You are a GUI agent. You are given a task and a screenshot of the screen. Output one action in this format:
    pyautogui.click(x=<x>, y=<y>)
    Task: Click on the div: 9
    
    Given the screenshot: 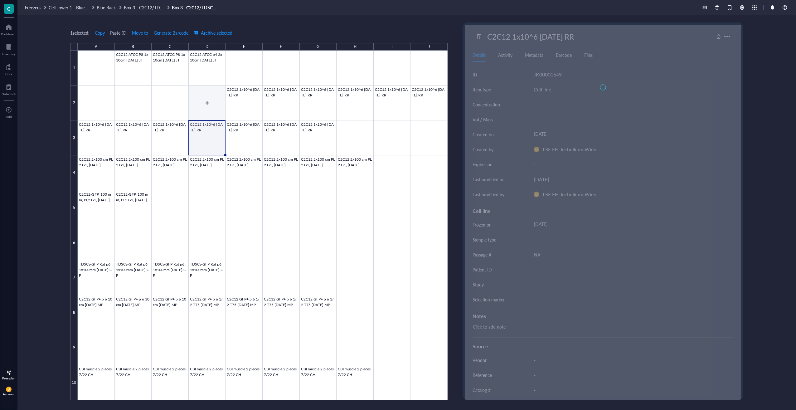 What is the action you would take?
    pyautogui.click(x=74, y=347)
    